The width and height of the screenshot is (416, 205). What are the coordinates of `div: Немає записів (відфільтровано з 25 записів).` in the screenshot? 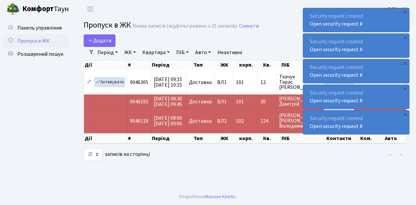 It's located at (185, 26).